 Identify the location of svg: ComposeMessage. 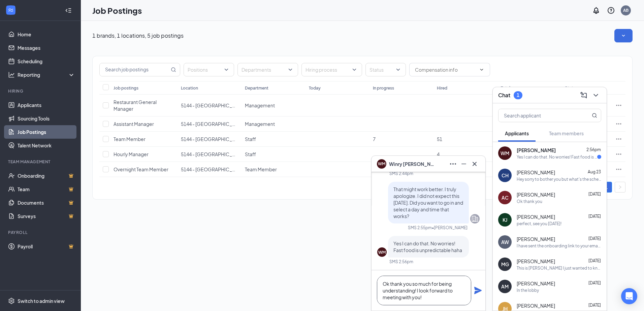
(584, 96).